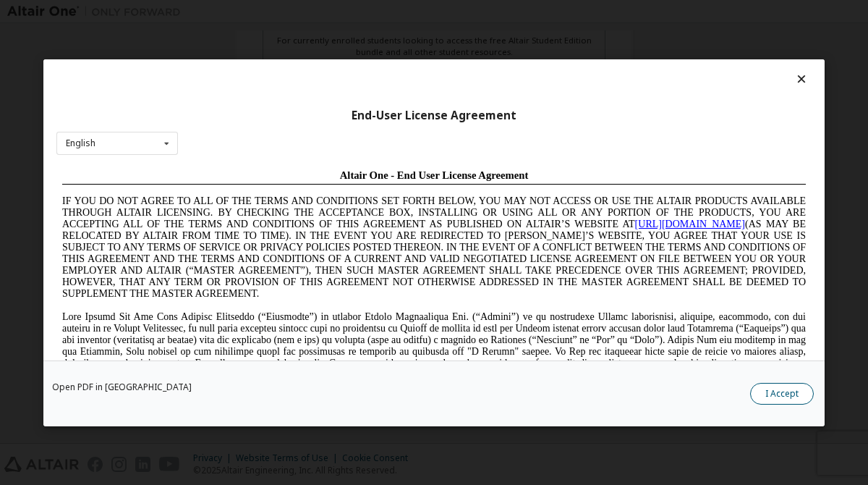  Describe the element at coordinates (377, 83) in the screenshot. I see `span: IF YOU DO NOT AGREE TO ALL OF THE TERMS AND CONDITIONS SET FORTH BELOW, YOU MAY NOT ACCESS OR USE...` at that location.